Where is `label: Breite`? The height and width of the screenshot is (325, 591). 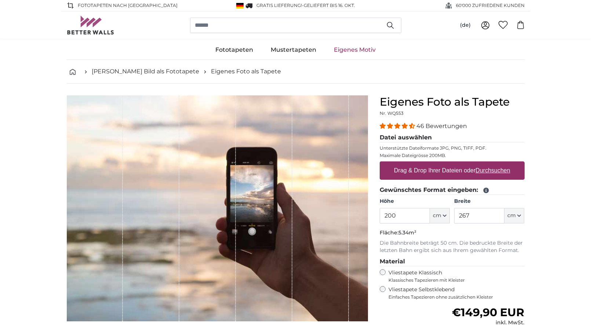
label: Breite is located at coordinates (489, 201).